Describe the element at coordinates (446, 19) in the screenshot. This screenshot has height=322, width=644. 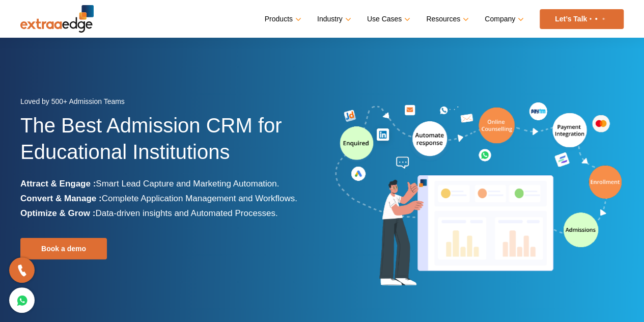
I see `a: Resources` at that location.